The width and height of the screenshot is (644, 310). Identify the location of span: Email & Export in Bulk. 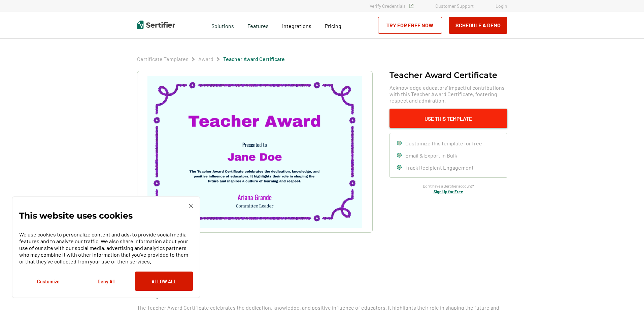
(431, 155).